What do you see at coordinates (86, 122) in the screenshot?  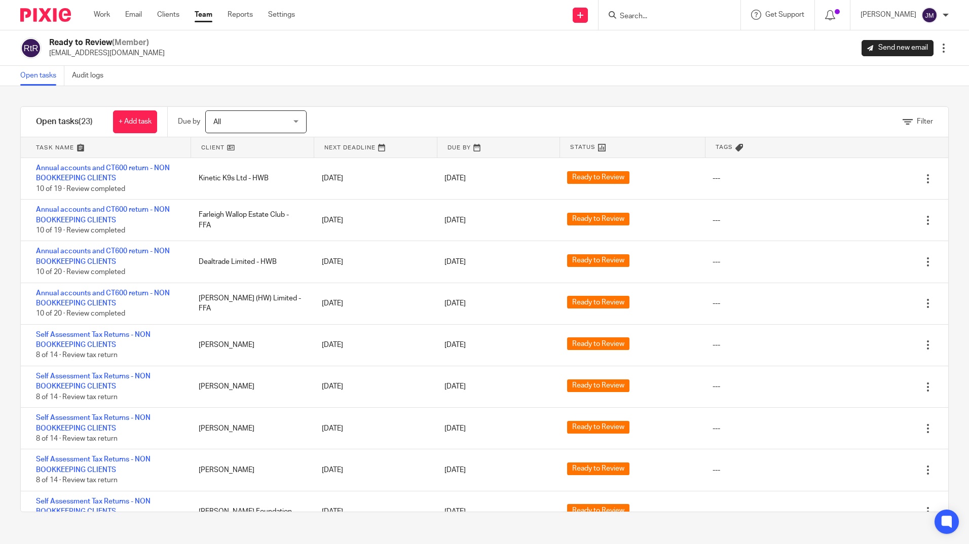 I see `span: (23)` at bounding box center [86, 122].